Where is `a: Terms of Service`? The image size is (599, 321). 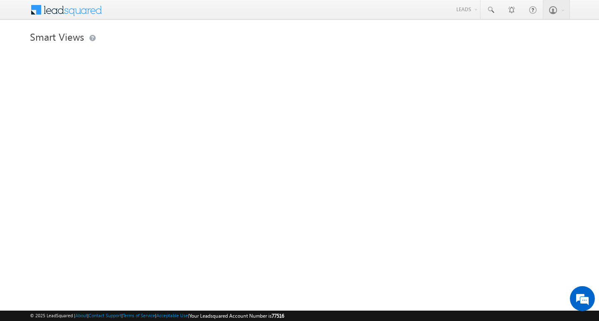 a: Terms of Service is located at coordinates (139, 316).